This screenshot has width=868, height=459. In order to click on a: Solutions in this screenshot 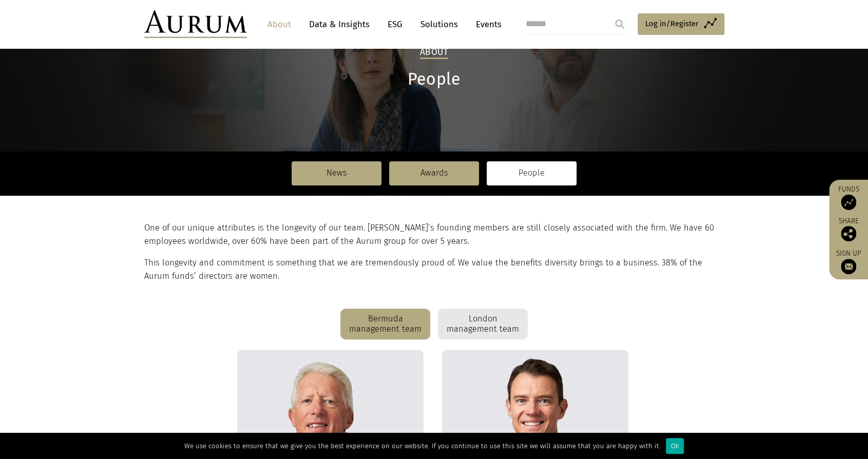, I will do `click(439, 24)`.